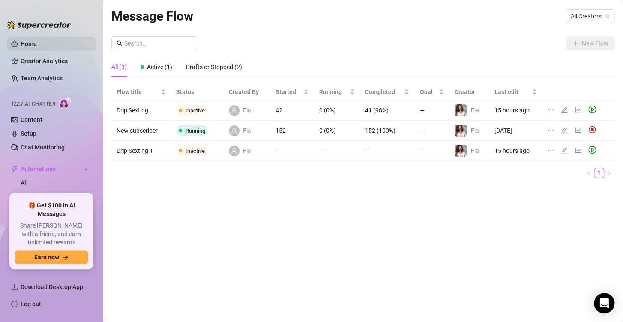 The width and height of the screenshot is (623, 322). Describe the element at coordinates (292, 130) in the screenshot. I see `td: 152` at that location.